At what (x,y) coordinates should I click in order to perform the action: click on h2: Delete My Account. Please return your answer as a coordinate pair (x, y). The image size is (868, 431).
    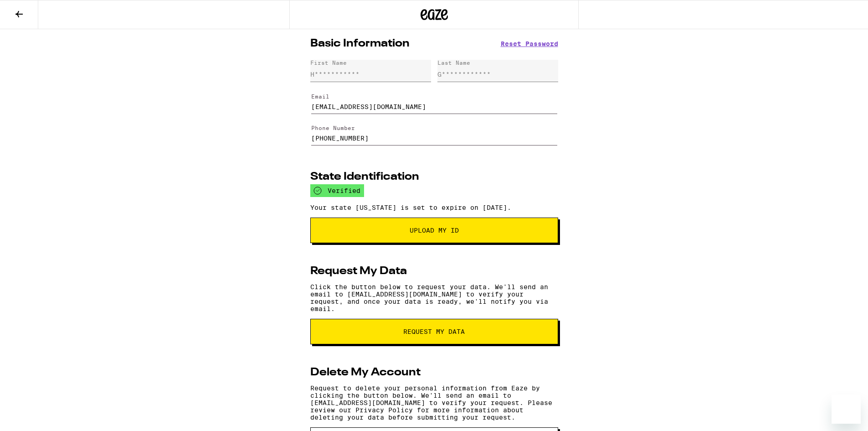
    Looking at the image, I should click on (365, 373).